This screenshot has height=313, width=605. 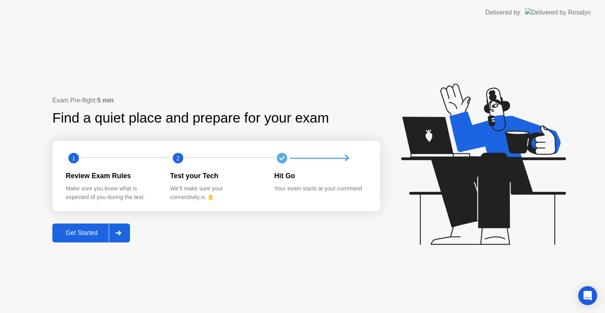 What do you see at coordinates (503, 13) in the screenshot?
I see `div: Delivered by` at bounding box center [503, 13].